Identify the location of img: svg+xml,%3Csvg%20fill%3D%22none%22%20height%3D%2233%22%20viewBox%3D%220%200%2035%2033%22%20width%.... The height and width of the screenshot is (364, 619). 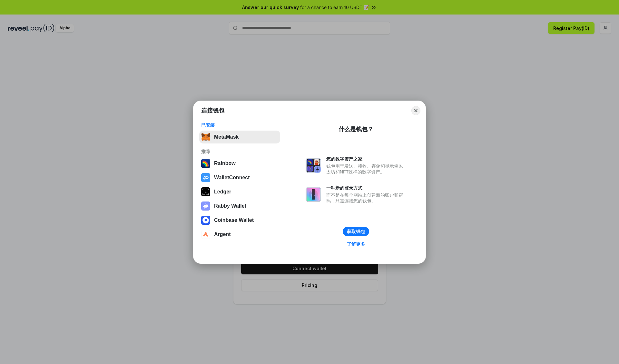
(206, 137).